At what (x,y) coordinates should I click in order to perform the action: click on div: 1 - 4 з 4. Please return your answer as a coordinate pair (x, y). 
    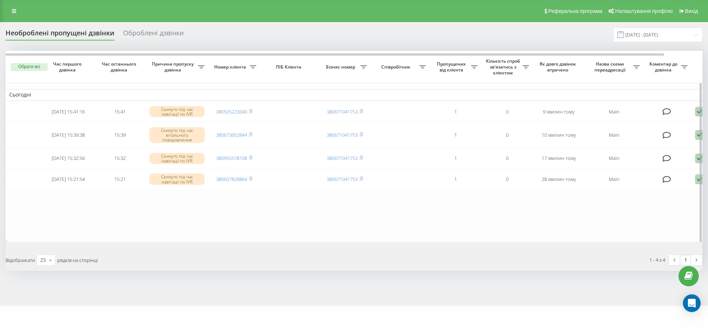
    Looking at the image, I should click on (657, 260).